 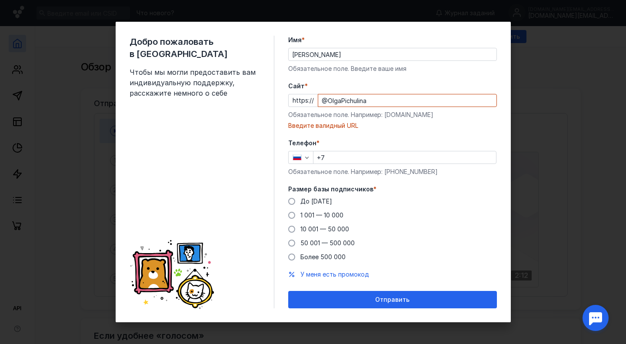 What do you see at coordinates (296, 86) in the screenshot?
I see `span: Cайт` at bounding box center [296, 86].